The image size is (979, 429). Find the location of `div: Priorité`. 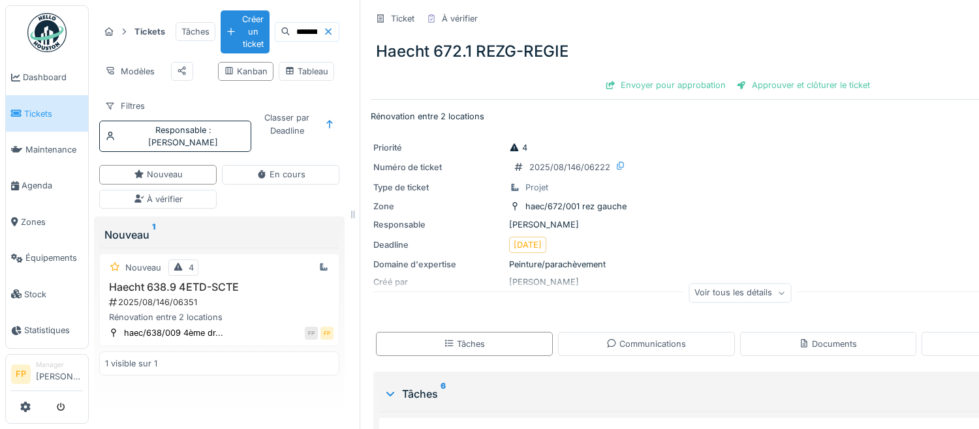

div: Priorité is located at coordinates (438, 147).